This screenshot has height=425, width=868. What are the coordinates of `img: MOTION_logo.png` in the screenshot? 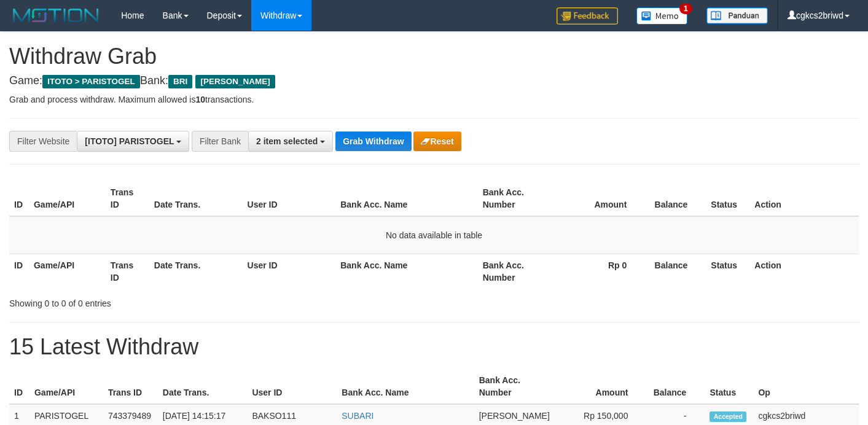 It's located at (56, 15).